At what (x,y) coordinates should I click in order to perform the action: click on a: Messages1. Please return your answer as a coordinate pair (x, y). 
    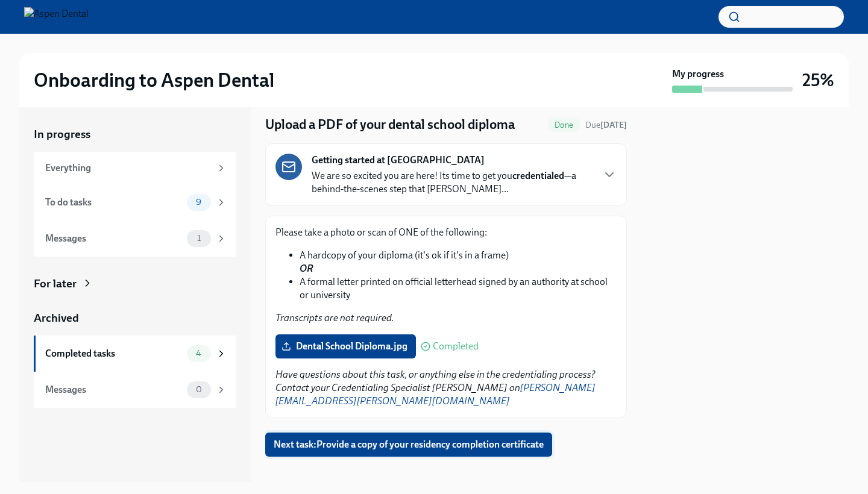
    Looking at the image, I should click on (135, 239).